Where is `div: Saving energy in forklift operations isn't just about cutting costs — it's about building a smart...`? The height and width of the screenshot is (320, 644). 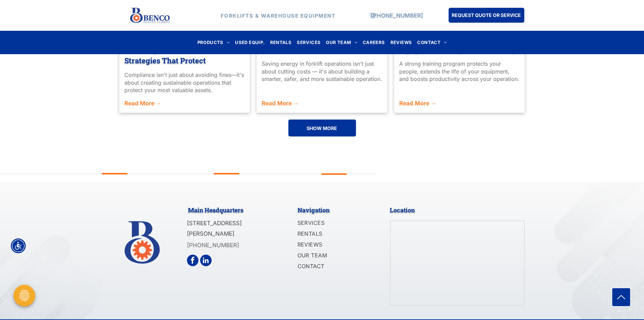
div: Saving energy in forklift operations isn't just about cutting costs — it's about building a smart... is located at coordinates (322, 71).